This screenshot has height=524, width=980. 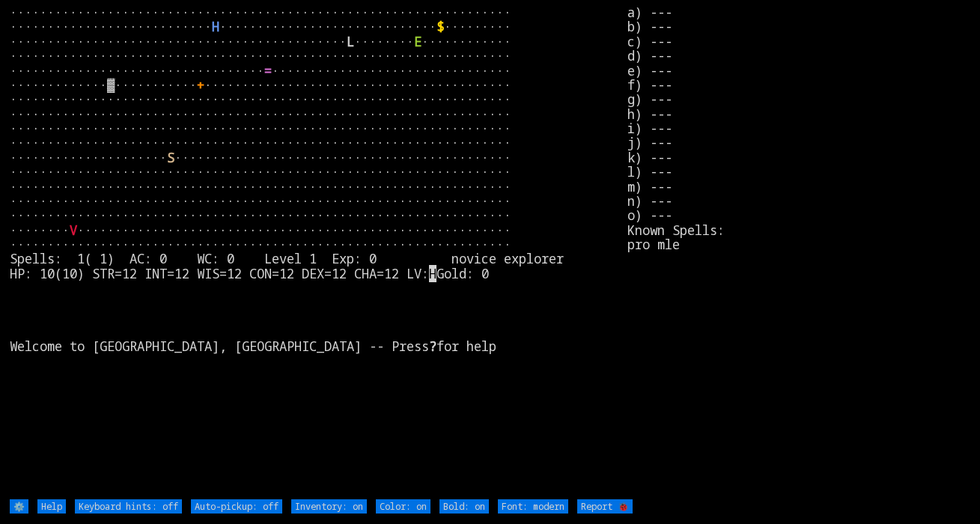 What do you see at coordinates (432, 273) in the screenshot?
I see `mark: H` at bounding box center [432, 273].